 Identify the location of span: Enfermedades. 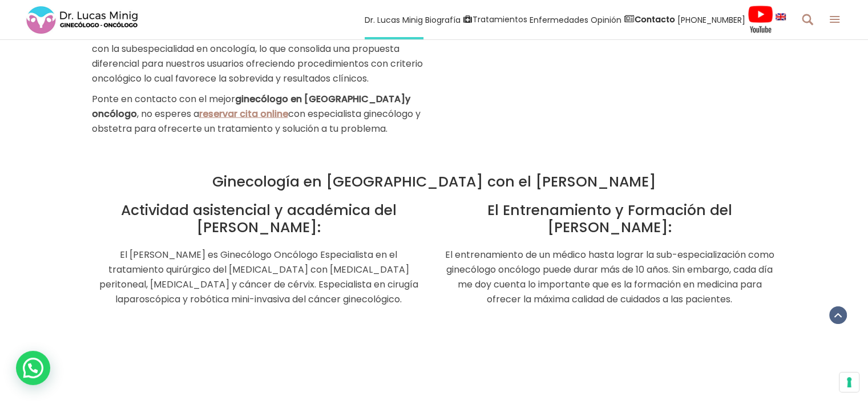
(559, 19).